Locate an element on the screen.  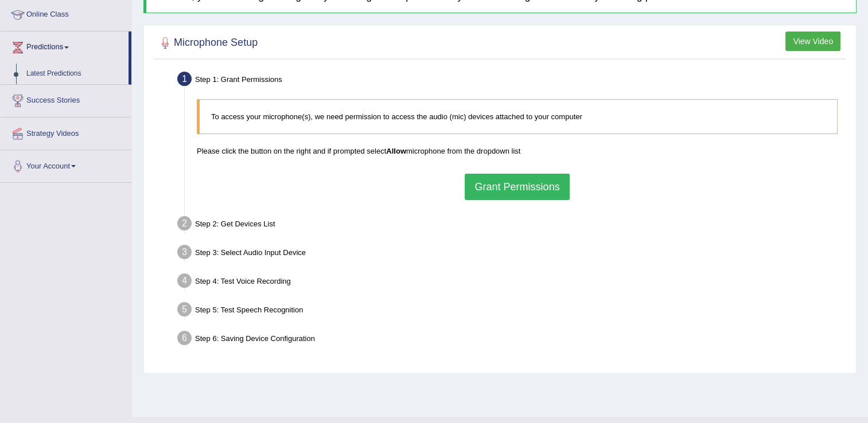
div: Step 5: Test Speech Recognition is located at coordinates (511, 312).